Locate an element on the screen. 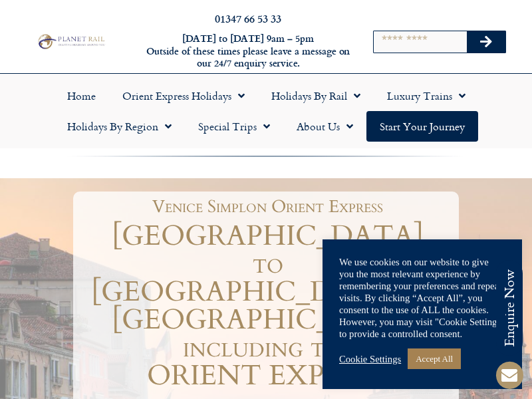  a: Holidays by Rail is located at coordinates (316, 96).